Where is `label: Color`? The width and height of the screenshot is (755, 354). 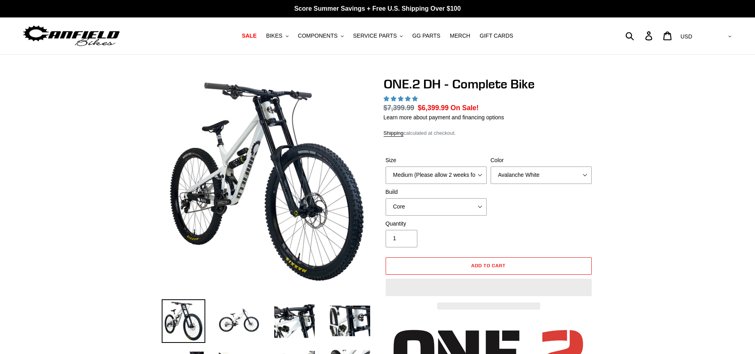
label: Color is located at coordinates (541, 160).